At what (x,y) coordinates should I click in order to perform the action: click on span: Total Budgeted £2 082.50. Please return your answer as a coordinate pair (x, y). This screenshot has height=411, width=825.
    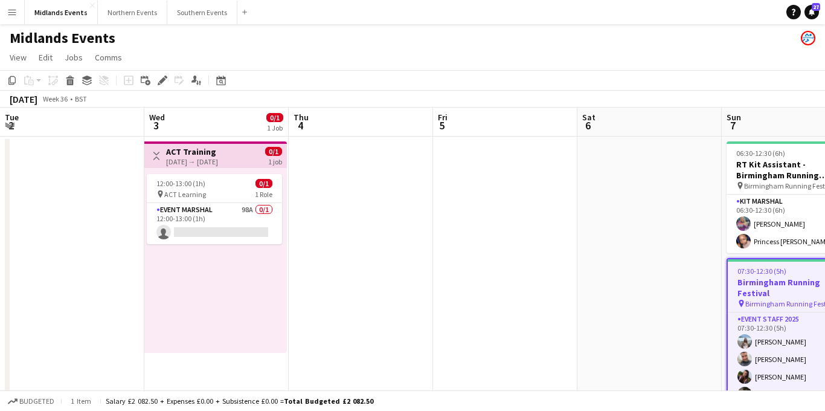
    Looking at the image, I should click on (329, 401).